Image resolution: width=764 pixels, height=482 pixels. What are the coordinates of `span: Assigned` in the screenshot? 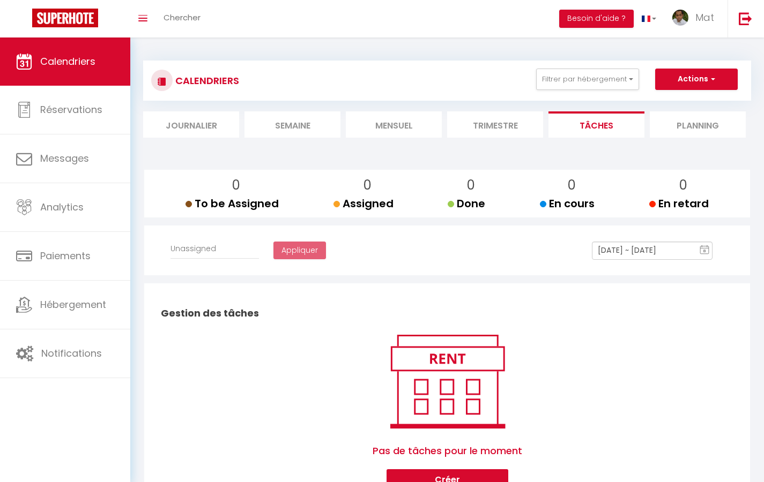 It's located at (363, 204).